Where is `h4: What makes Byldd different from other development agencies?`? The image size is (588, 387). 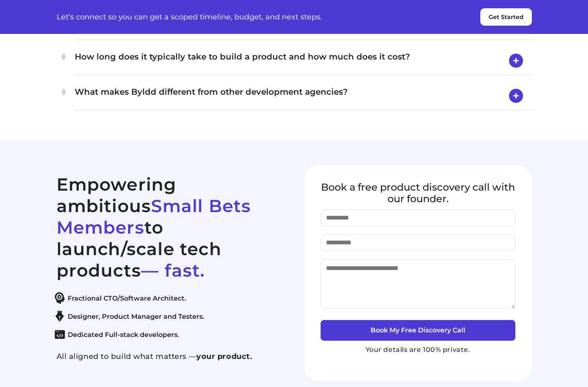 h4: What makes Byldd different from other development agencies? is located at coordinates (303, 96).